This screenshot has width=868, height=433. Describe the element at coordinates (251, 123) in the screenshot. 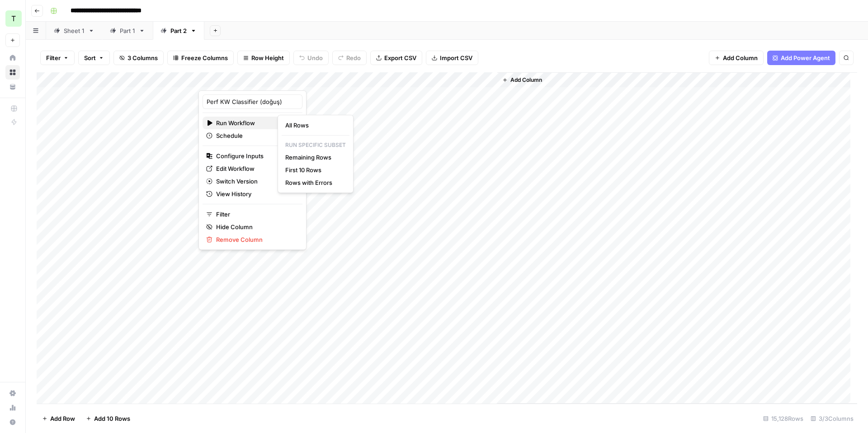

I see `span: Run Workflow` at that location.